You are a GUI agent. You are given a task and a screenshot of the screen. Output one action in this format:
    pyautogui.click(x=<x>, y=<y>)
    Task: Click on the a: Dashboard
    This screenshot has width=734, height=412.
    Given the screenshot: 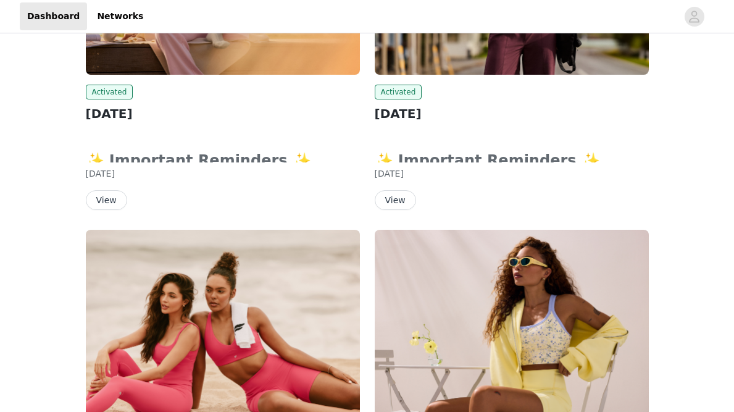 What is the action you would take?
    pyautogui.click(x=53, y=16)
    